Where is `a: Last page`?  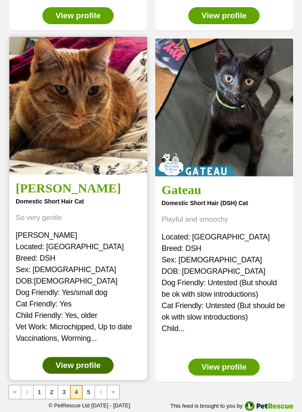
a: Last page is located at coordinates (113, 392).